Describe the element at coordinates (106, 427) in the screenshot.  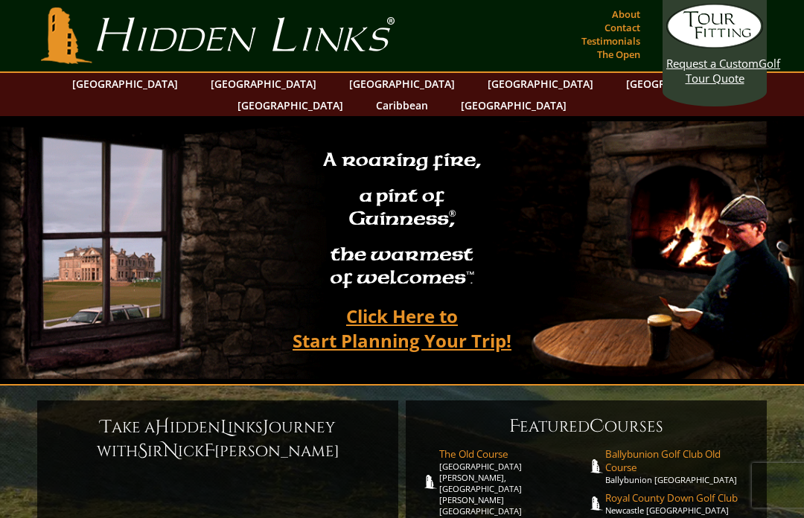
I see `span: T` at that location.